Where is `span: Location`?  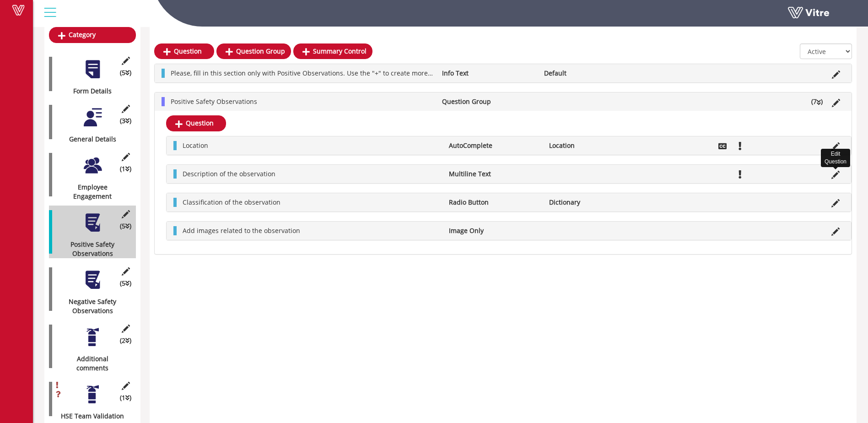 span: Location is located at coordinates (195, 145).